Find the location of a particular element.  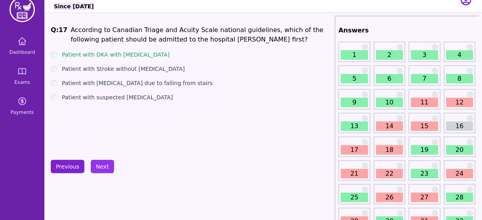

a: 9 is located at coordinates (354, 103).